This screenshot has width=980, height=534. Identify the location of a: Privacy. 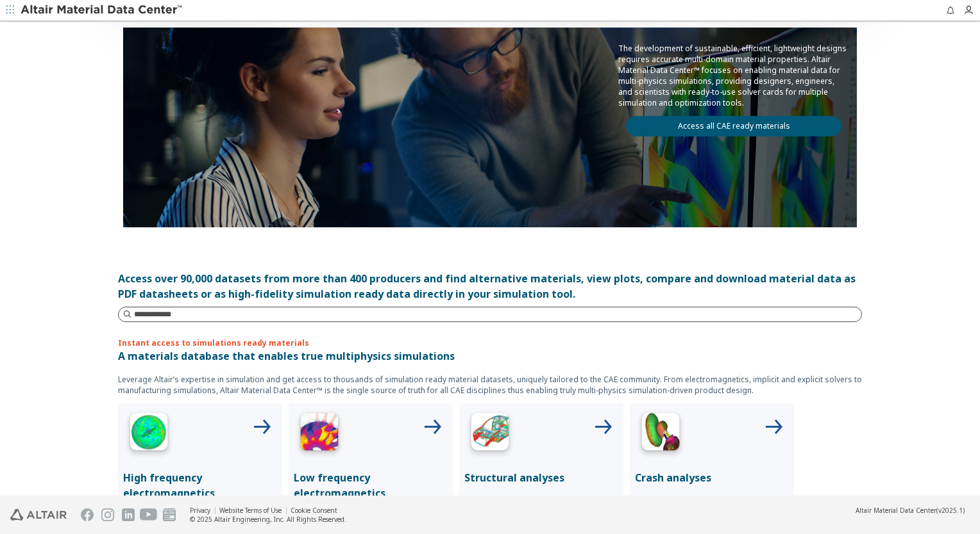
(200, 511).